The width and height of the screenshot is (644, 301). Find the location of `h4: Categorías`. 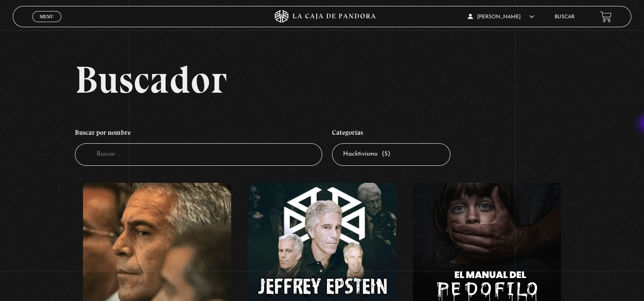

h4: Categorías is located at coordinates (391, 134).